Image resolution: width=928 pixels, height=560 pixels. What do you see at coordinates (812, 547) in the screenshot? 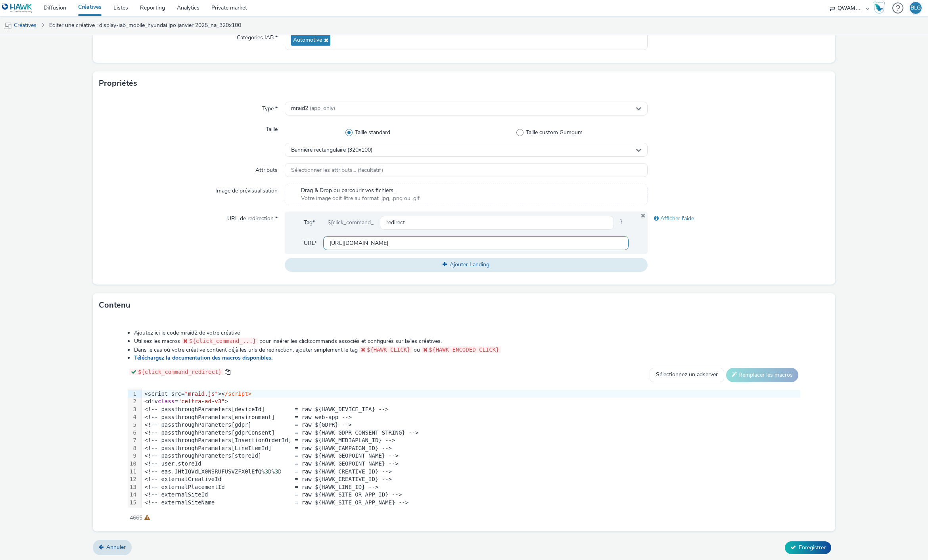
I see `span: Enregistrer` at bounding box center [812, 547].